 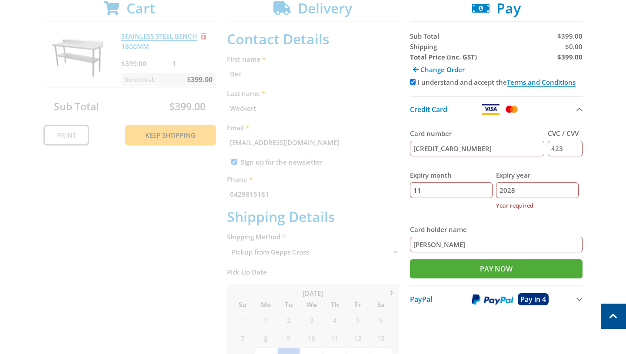 I want to click on label: I understand and accept the, so click(x=496, y=82).